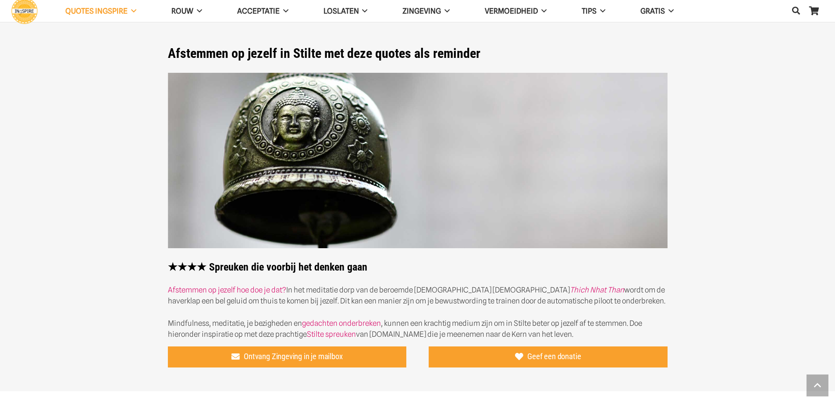  I want to click on span: TIPS, so click(589, 11).